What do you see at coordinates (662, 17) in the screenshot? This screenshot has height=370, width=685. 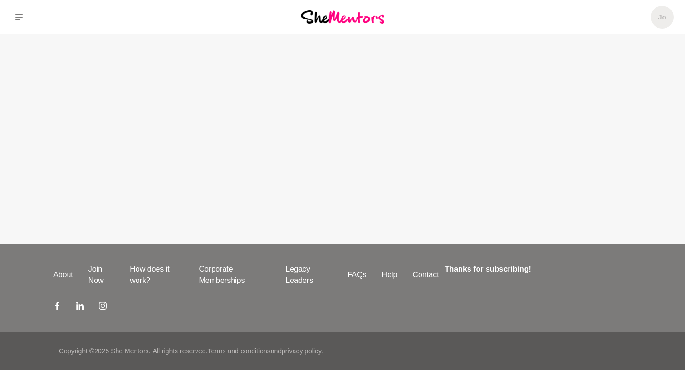 I see `a: Jo` at bounding box center [662, 17].